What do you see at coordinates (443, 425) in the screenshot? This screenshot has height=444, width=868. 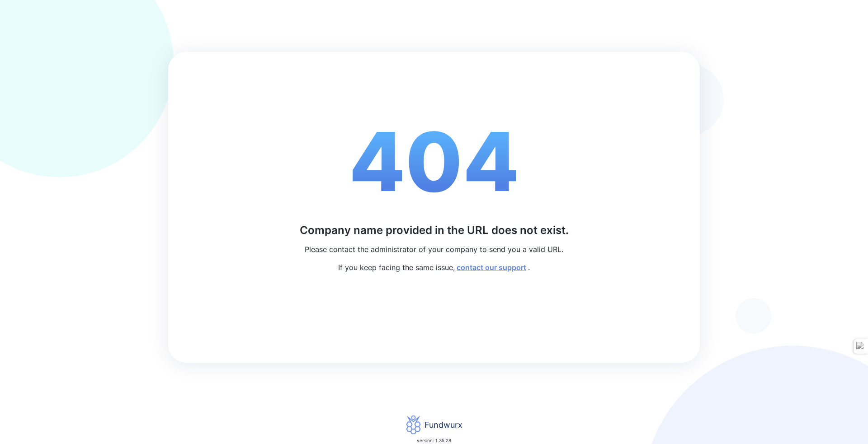 I see `div: Fundwurx` at bounding box center [443, 425].